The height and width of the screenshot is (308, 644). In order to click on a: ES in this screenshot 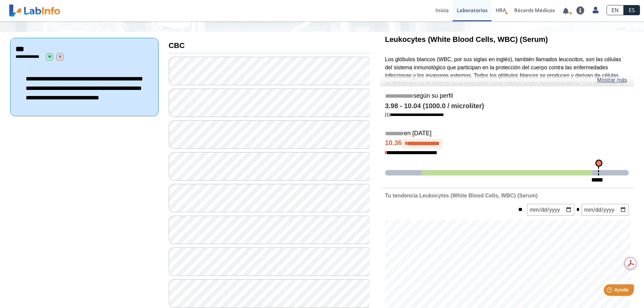, I will do `click(632, 10)`.